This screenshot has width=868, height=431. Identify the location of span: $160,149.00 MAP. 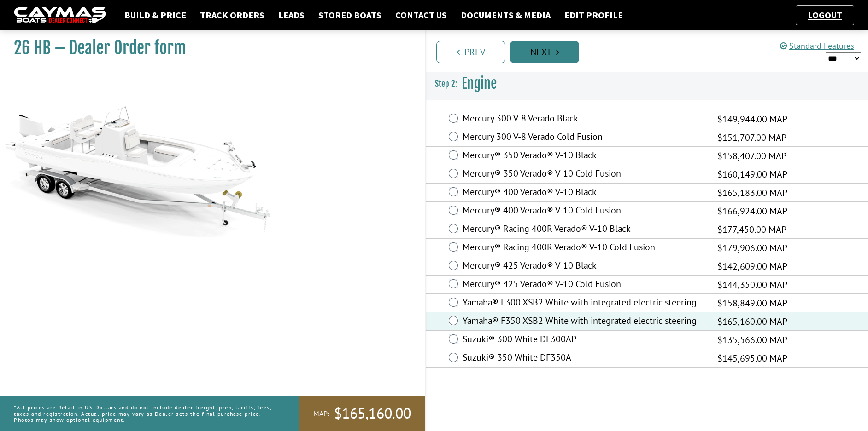
(752, 175).